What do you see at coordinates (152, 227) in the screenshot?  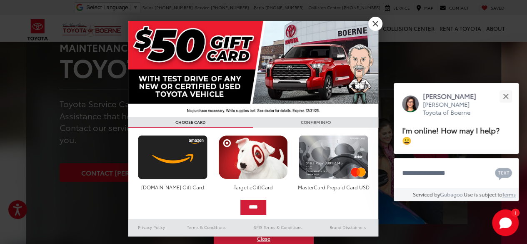 I see `a: Privacy Policy` at bounding box center [152, 227].